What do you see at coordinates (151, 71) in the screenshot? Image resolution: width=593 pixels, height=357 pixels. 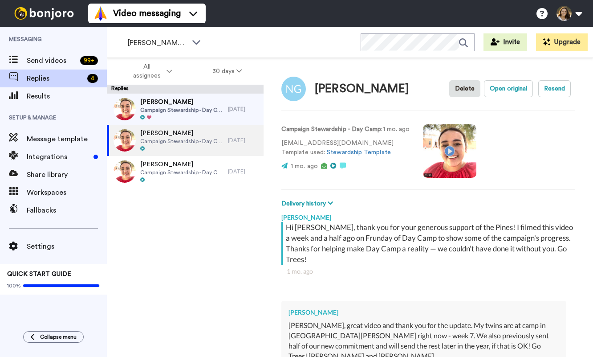 I see `button: All assignees` at bounding box center [151, 71].